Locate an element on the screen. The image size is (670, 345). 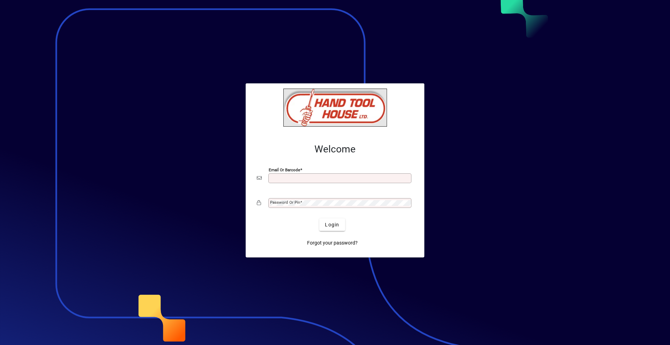
h2: Welcome is located at coordinates (335, 149).